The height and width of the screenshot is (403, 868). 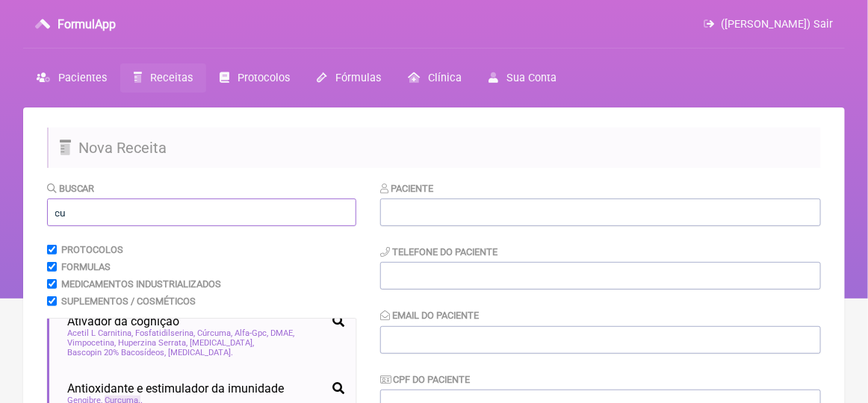 What do you see at coordinates (214, 333) in the screenshot?
I see `span: Cúrcuma` at bounding box center [214, 333].